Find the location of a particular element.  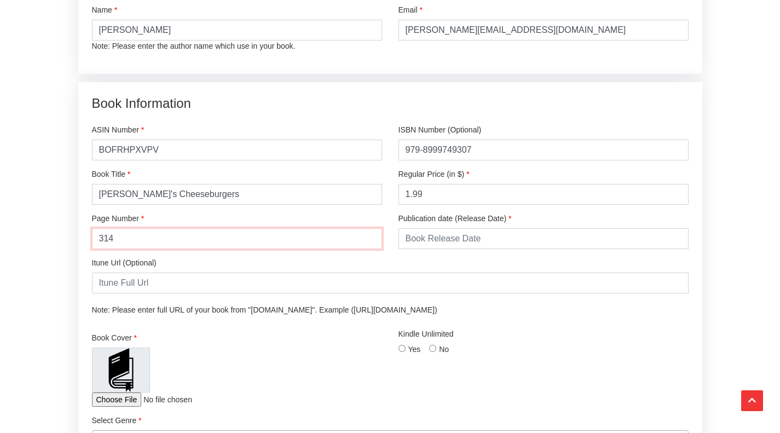

input: Enter ASIN Number is located at coordinates (237, 150).